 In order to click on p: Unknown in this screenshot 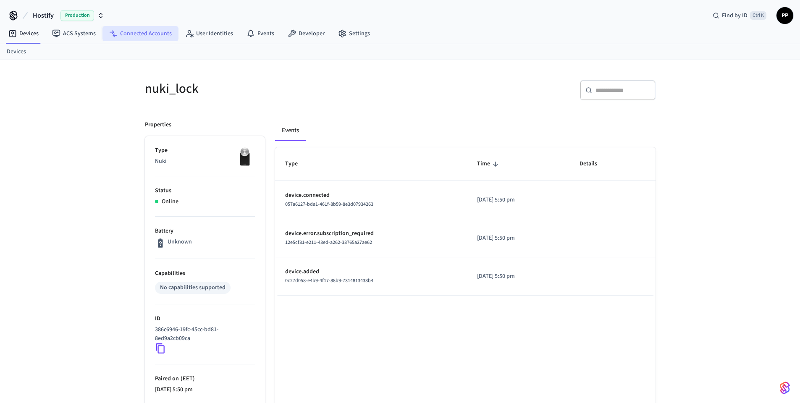, I will do `click(180, 242)`.